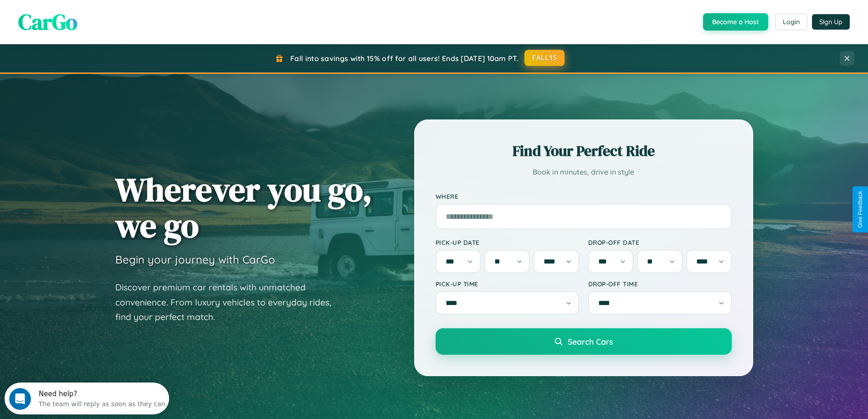  What do you see at coordinates (507, 284) in the screenshot?
I see `label: Pick-up Time` at bounding box center [507, 284].